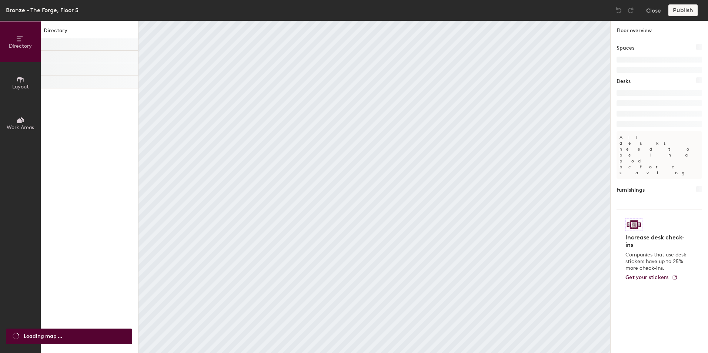 This screenshot has height=353, width=708. What do you see at coordinates (619, 10) in the screenshot?
I see `img: Undo` at bounding box center [619, 10].